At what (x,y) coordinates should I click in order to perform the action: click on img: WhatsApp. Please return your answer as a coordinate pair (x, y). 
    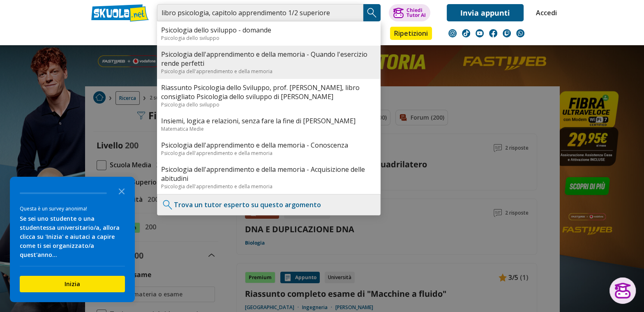
    Looking at the image, I should click on (520, 33).